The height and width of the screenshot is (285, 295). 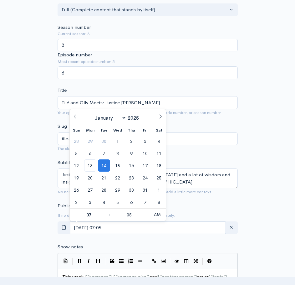 I want to click on small: If no date is selected, the episode will be published immediately., so click(x=116, y=215).